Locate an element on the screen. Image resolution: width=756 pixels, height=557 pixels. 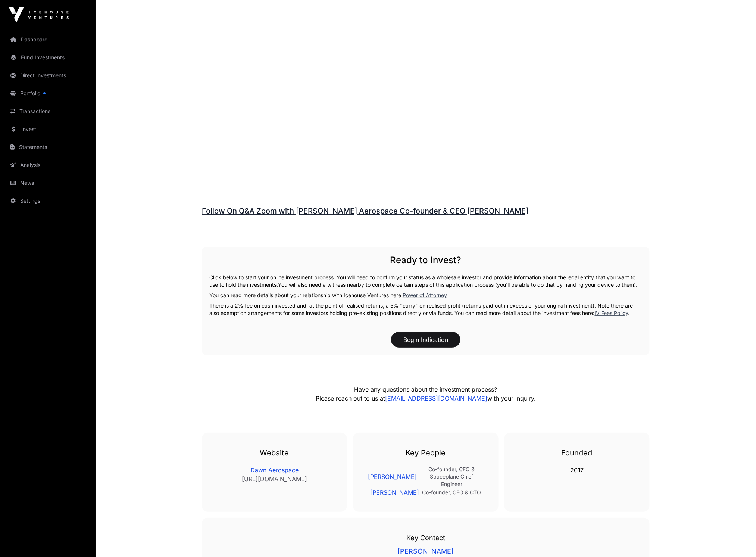
h2: Ready to Invest? is located at coordinates (426, 260).